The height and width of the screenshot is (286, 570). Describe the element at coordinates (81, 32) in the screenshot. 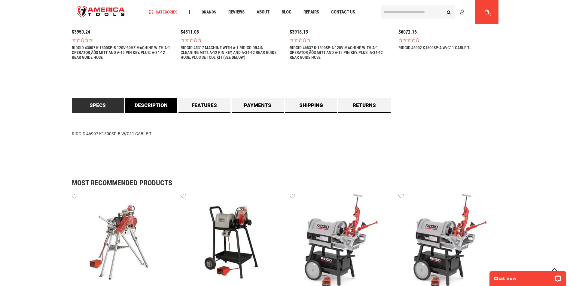

I see `span: $3950.24` at that location.